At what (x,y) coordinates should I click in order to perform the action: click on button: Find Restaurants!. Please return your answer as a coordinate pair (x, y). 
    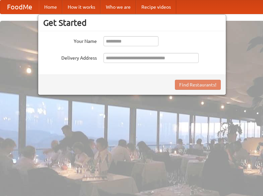
    Looking at the image, I should click on (198, 85).